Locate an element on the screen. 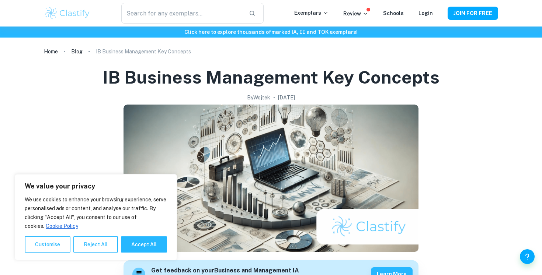 The width and height of the screenshot is (542, 275). img: Clastify logo is located at coordinates (67, 13).